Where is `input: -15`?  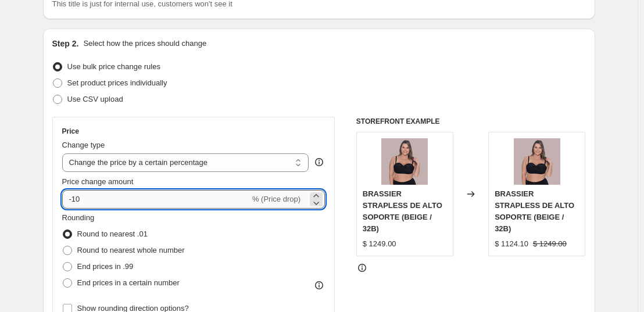 input: -15 is located at coordinates (156, 199).